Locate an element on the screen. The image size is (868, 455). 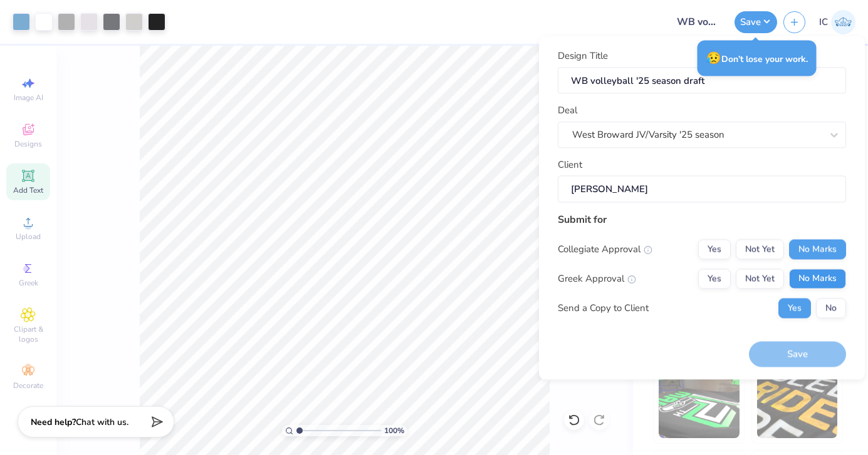
div: Submit for is located at coordinates (701, 219).